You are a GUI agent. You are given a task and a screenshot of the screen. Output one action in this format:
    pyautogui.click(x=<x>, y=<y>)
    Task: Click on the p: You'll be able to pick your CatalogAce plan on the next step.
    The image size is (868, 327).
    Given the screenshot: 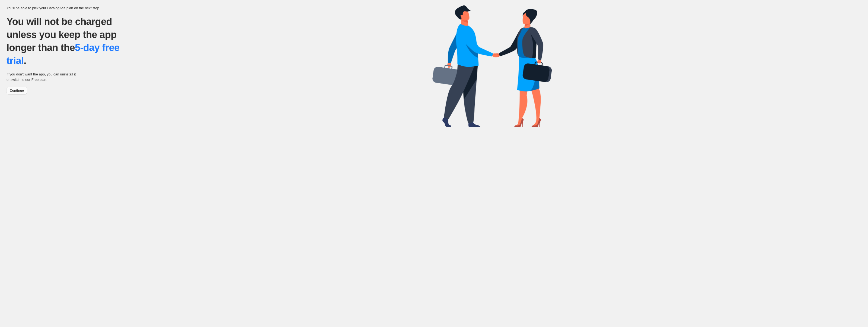 What is the action you would take?
    pyautogui.click(x=219, y=8)
    